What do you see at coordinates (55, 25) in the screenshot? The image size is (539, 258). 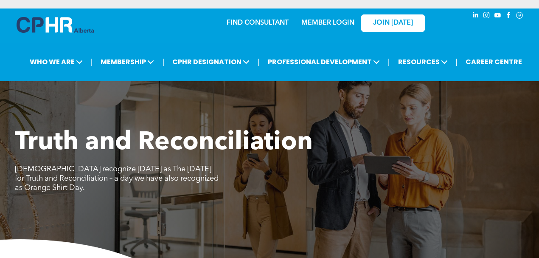 I see `img: A blue and white logo for cp alberta` at bounding box center [55, 25].